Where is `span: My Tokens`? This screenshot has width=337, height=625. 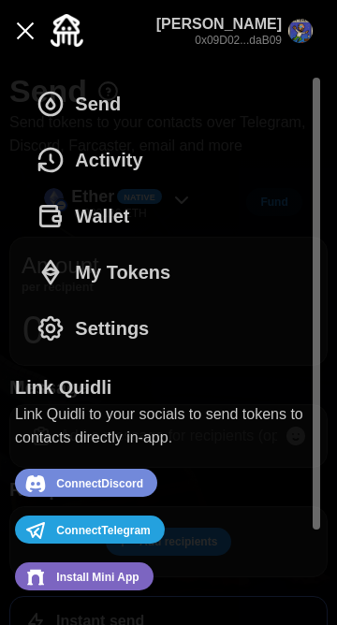 span: My Tokens is located at coordinates (122, 272).